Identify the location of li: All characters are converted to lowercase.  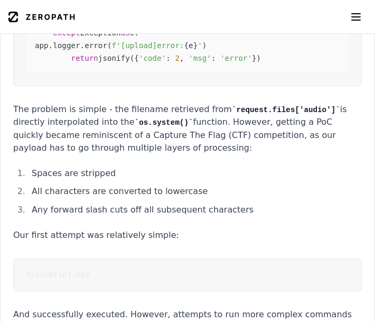
(195, 191).